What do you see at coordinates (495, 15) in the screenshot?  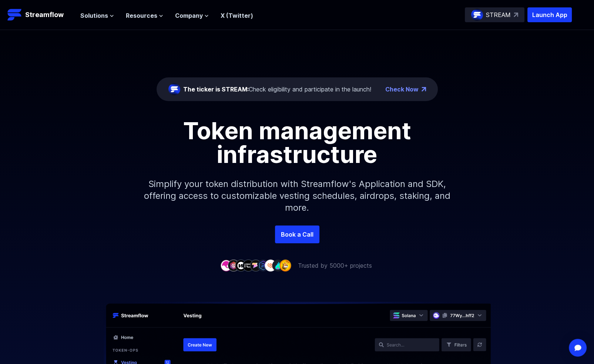 I see `a: STREAM` at bounding box center [495, 15].